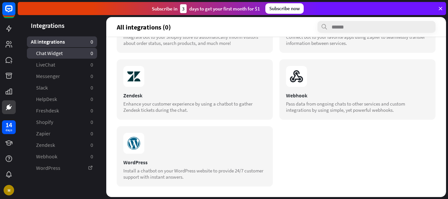 The height and width of the screenshot is (199, 448). What do you see at coordinates (62, 122) in the screenshot?
I see `a: Shopify 0` at bounding box center [62, 122].